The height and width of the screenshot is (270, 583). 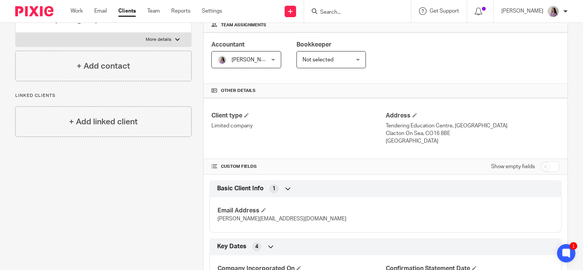 What do you see at coordinates (77, 11) in the screenshot?
I see `a: Work` at bounding box center [77, 11].